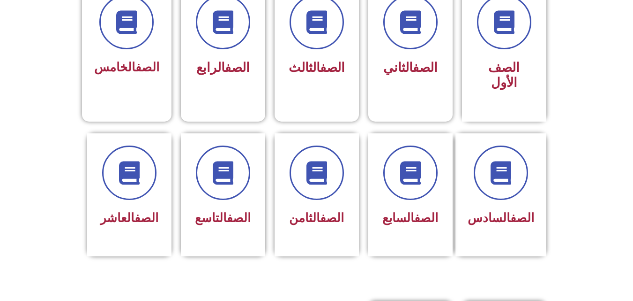 This screenshot has width=633, height=301. What do you see at coordinates (316, 218) in the screenshot?
I see `span: الثامن` at bounding box center [316, 218].